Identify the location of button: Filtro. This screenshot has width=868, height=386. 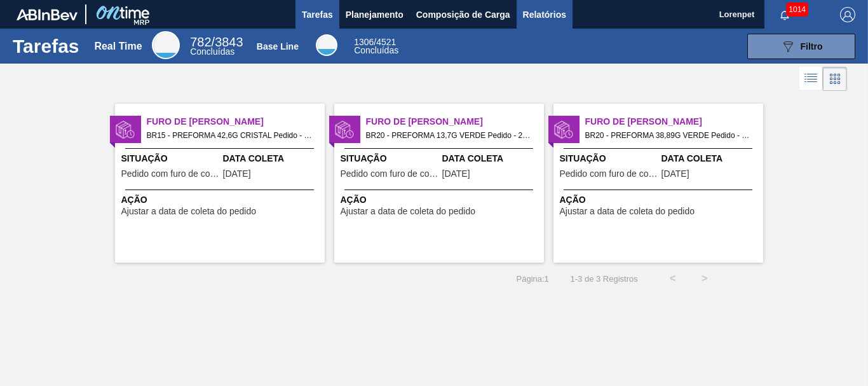
(802, 46).